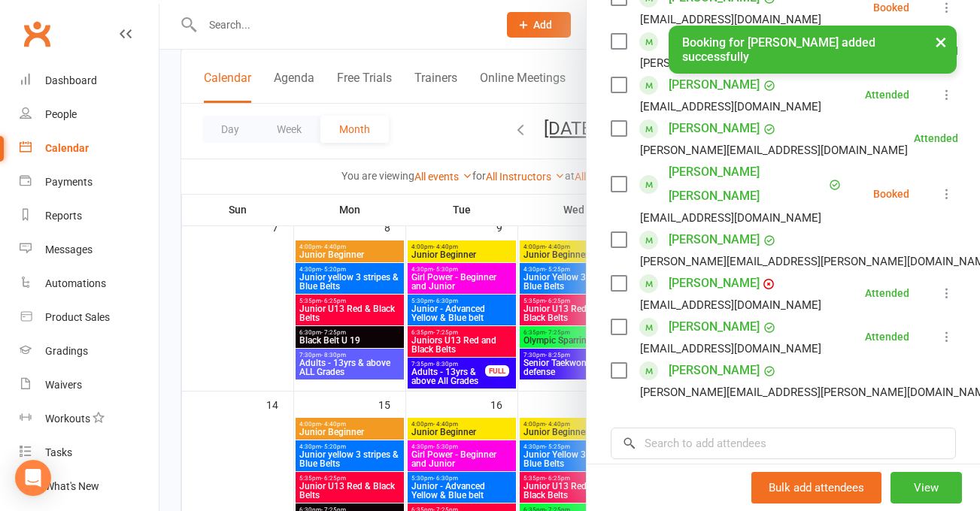 This screenshot has height=511, width=980. What do you see at coordinates (71, 81) in the screenshot?
I see `div: Dashboard` at bounding box center [71, 81].